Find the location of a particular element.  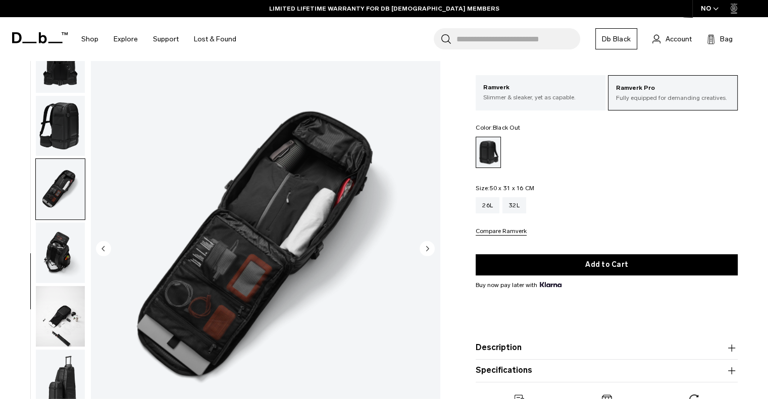

img: Ramverk_pro_bacpack_26L_black_out_2024_8.png is located at coordinates (60, 126).